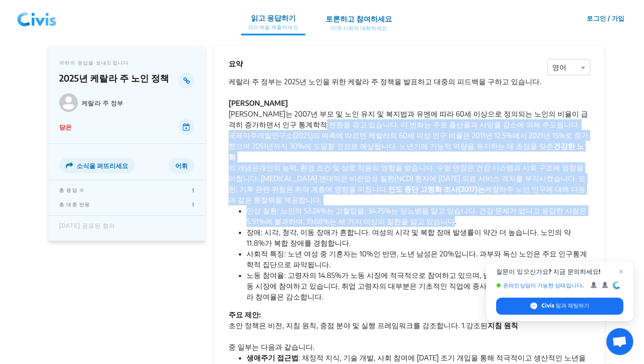 This screenshot has width=644, height=364. Describe the element at coordinates (560, 272) in the screenshot. I see `span: 질문이 있으신가요? 지금 문의하세요!` at that location.